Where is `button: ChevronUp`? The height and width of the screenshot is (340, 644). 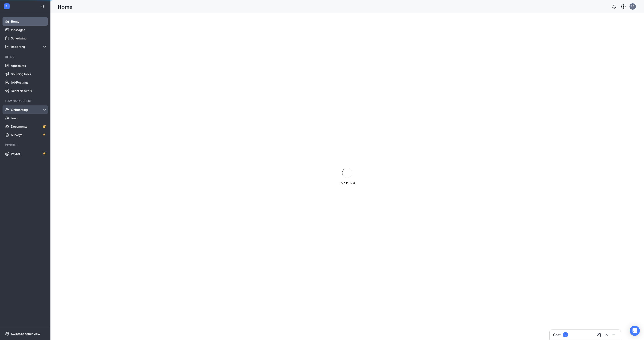
button: ChevronUp is located at coordinates (606, 335).